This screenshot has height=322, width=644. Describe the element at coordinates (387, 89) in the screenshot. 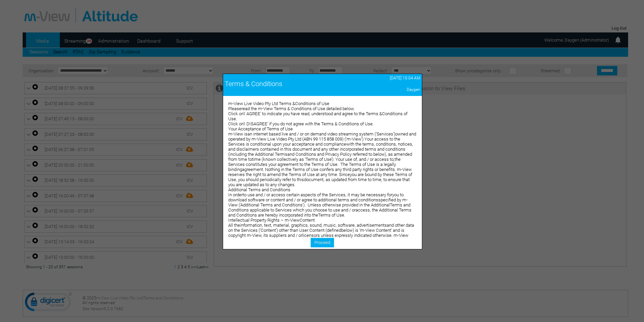

I see `td: Daygen` at that location.